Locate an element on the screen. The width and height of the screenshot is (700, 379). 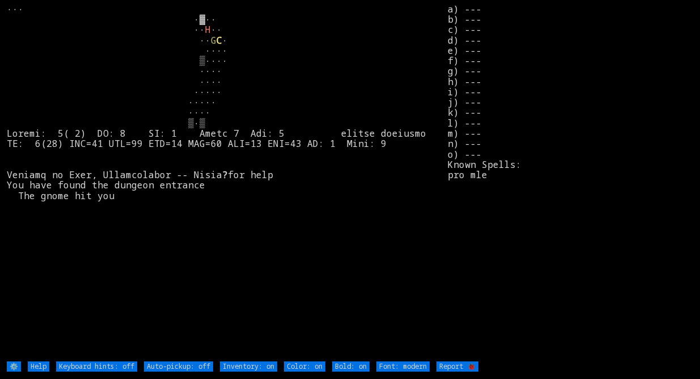
font: C is located at coordinates (220, 40).